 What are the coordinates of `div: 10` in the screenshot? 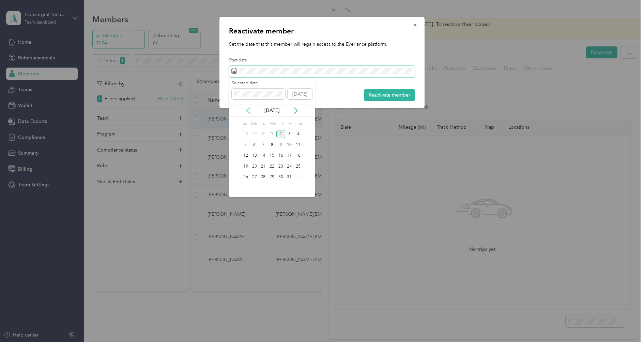 It's located at (290, 145).